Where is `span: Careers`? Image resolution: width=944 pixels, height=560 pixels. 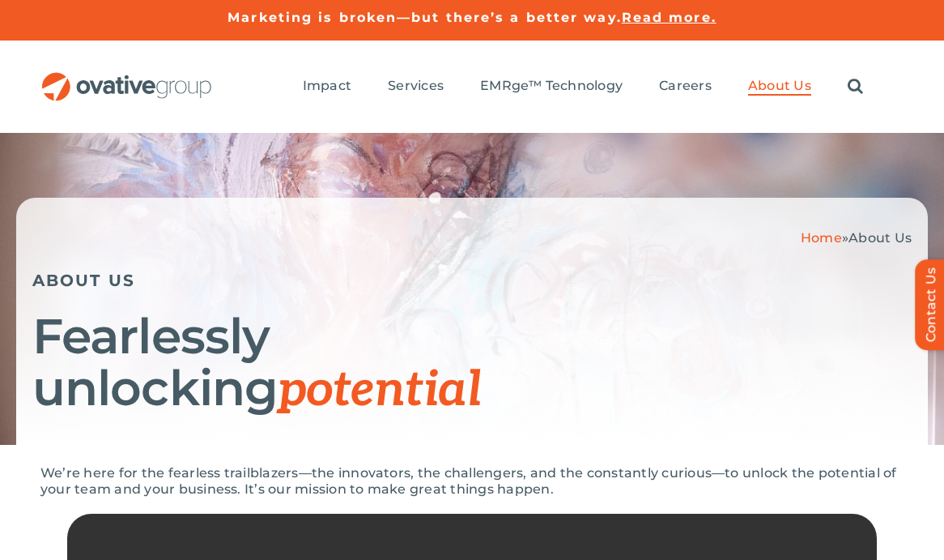 span: Careers is located at coordinates (686, 86).